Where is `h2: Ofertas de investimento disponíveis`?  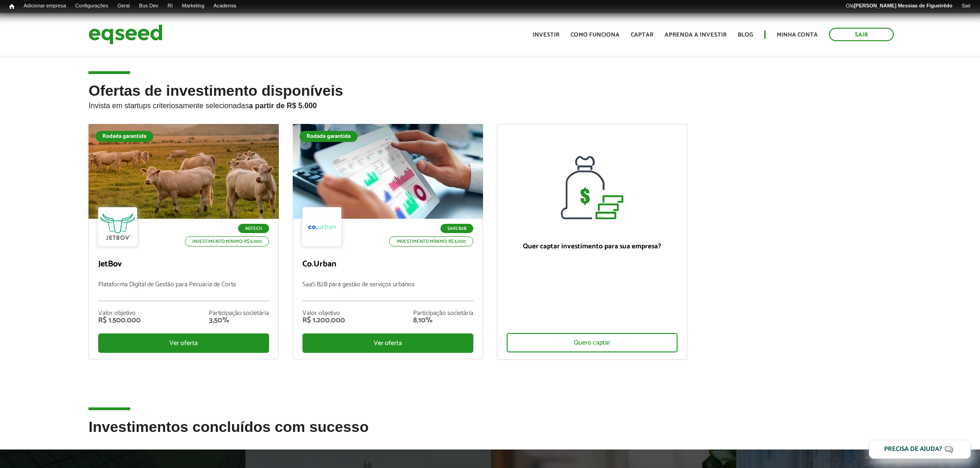
h2: Ofertas de investimento disponíveis is located at coordinates (490, 103).